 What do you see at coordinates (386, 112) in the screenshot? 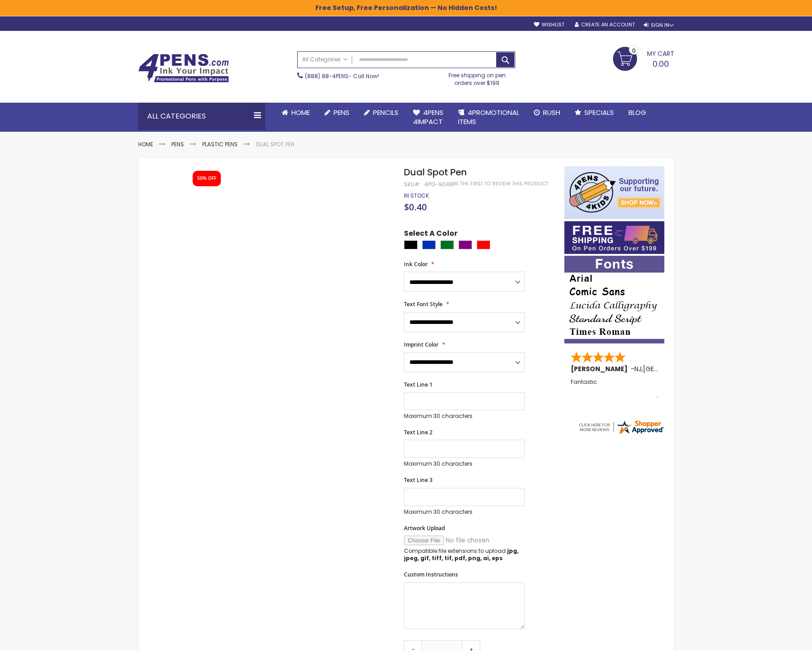
I see `span: Pencils` at bounding box center [386, 112].